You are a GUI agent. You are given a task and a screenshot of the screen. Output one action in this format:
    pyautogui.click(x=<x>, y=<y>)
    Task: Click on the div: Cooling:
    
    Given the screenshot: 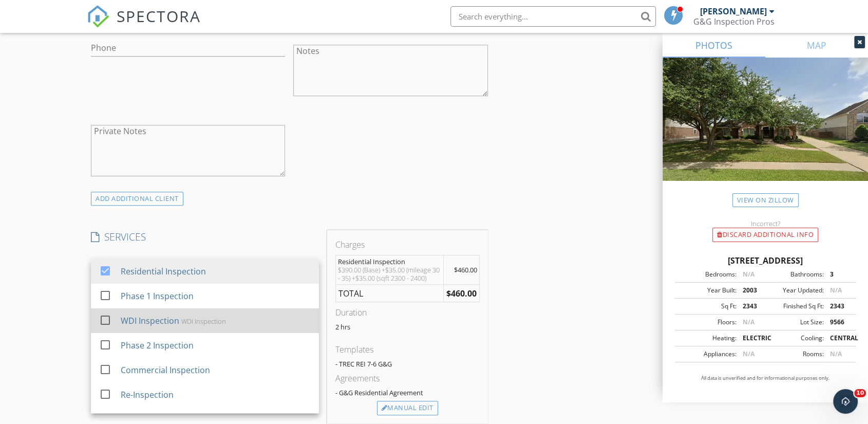 What is the action you would take?
    pyautogui.click(x=795, y=338)
    